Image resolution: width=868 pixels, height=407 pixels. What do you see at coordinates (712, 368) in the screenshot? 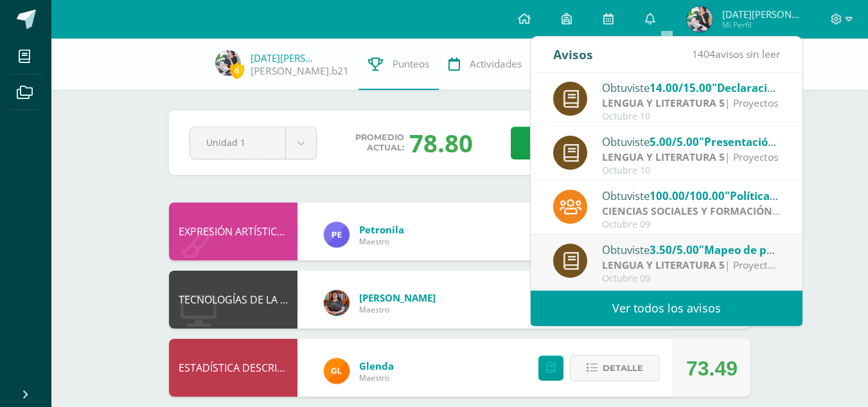
I see `div: 73.49` at bounding box center [712, 368].